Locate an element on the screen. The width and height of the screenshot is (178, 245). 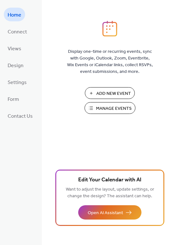
span: Connect is located at coordinates (17, 32).